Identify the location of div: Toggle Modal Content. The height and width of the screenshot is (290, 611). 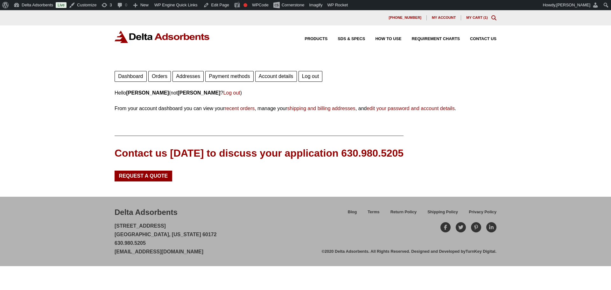
(494, 18).